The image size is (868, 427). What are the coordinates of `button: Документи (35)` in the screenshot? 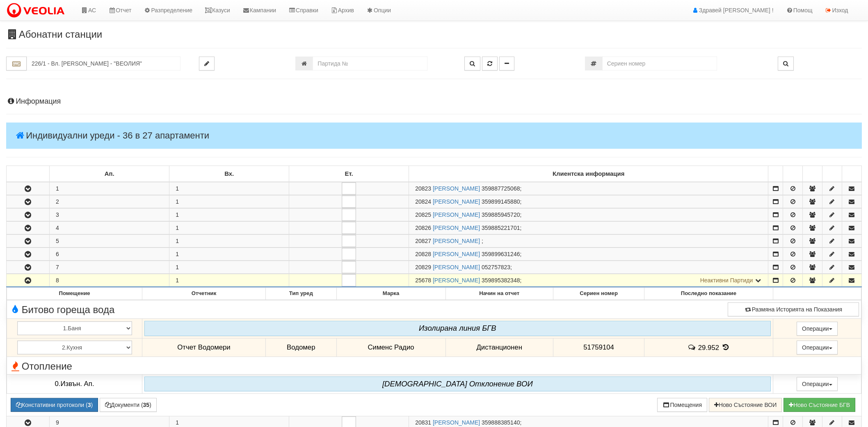 It's located at (128, 405).